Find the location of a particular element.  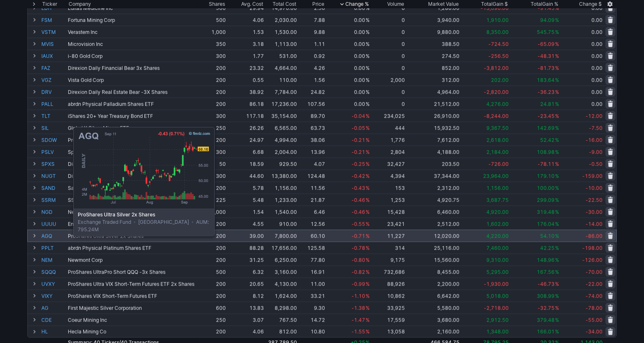

span: -0.78 is located at coordinates (358, 248).